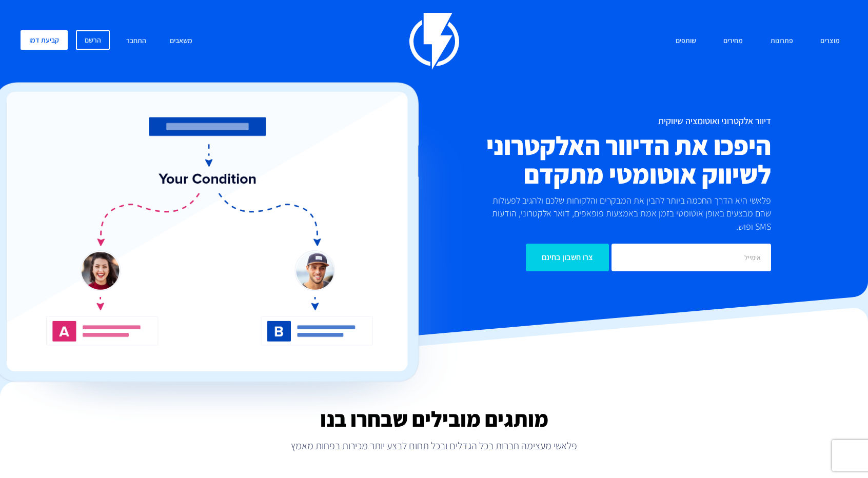 This screenshot has height=478, width=868. What do you see at coordinates (567, 257) in the screenshot?
I see `input: צרו חשבון בחינם` at bounding box center [567, 257].